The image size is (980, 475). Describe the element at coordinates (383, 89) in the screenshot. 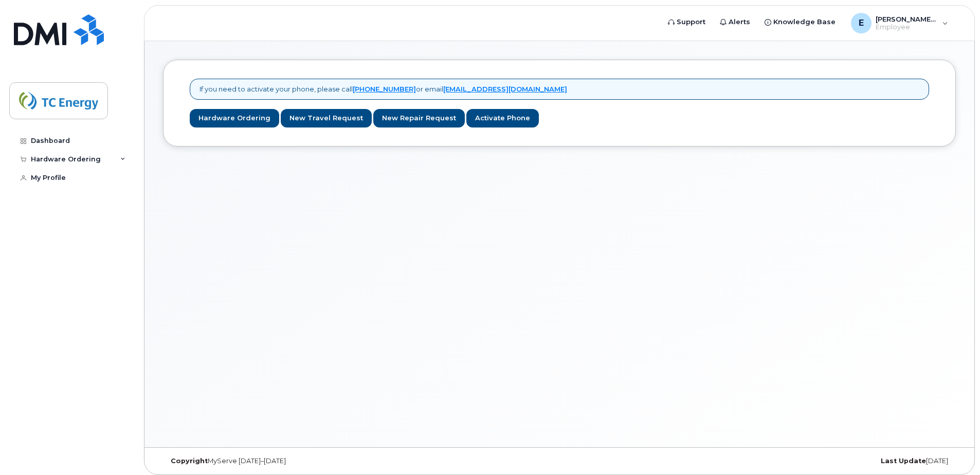

I see `p: If you need to activate your phone, please call or email` at that location.